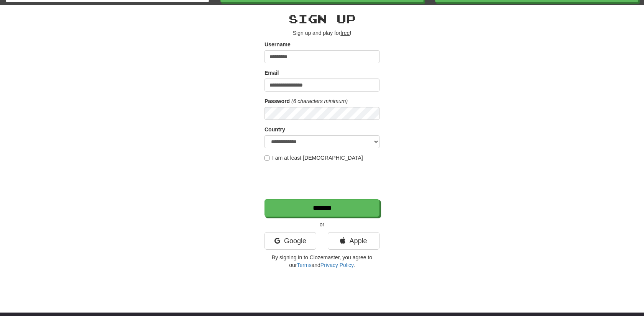  I want to click on a: Terms, so click(304, 265).